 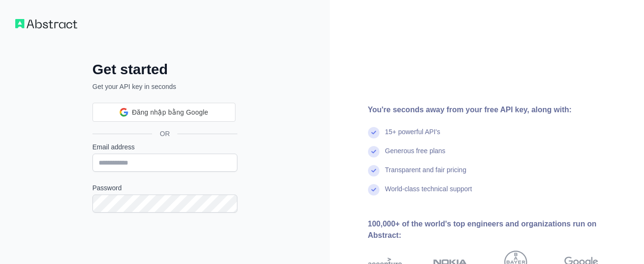 I want to click on div: World-class technical support, so click(x=428, y=193).